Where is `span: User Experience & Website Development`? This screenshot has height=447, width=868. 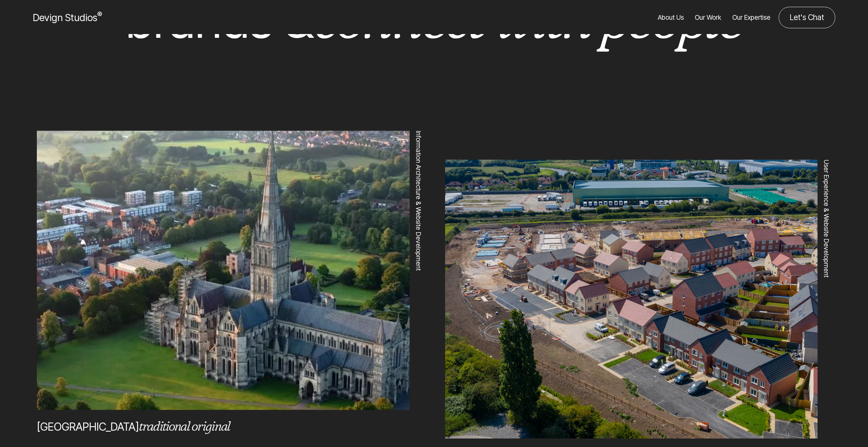 span: User Experience & Website Development is located at coordinates (826, 219).